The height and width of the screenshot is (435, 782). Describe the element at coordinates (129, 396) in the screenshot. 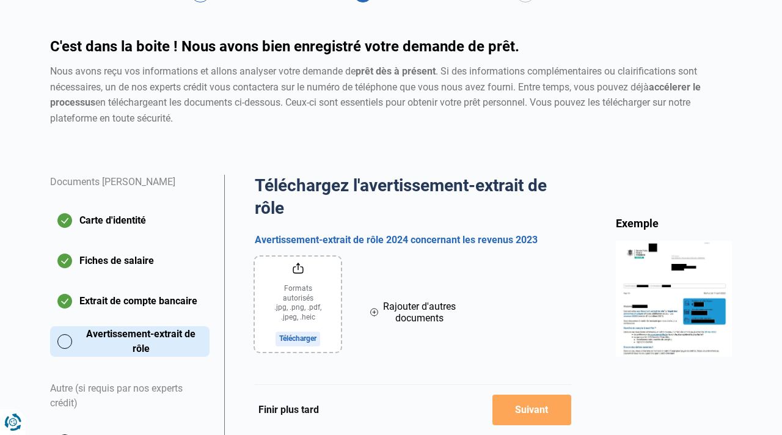

I see `div: Autre (si requis par nos experts crédit)` at that location.